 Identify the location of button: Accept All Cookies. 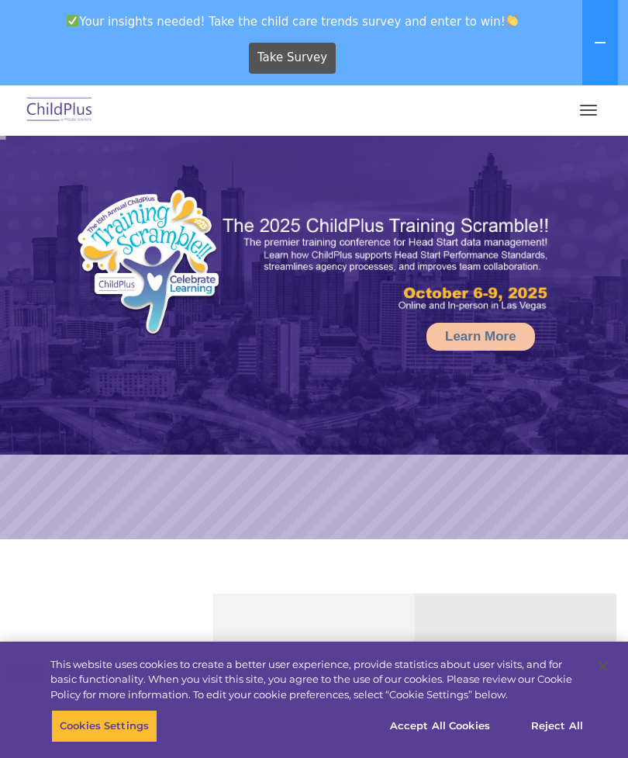
(440, 726).